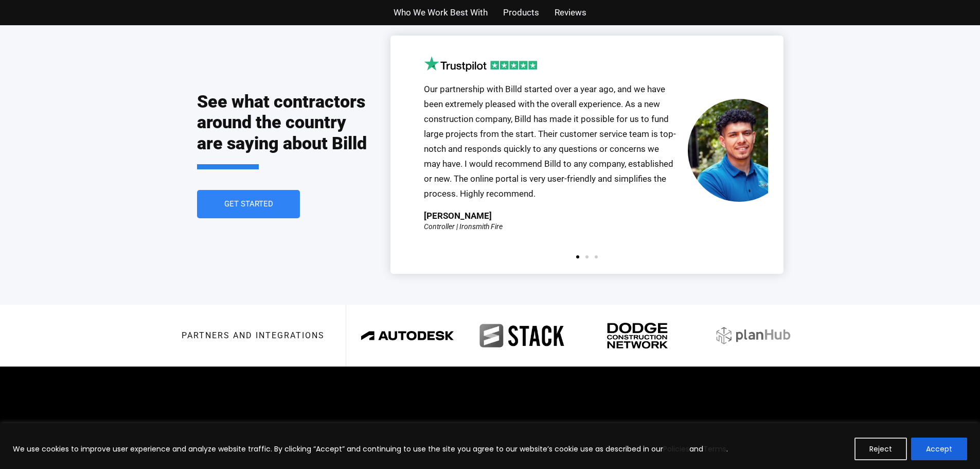  Describe the element at coordinates (521, 13) in the screenshot. I see `a: Products` at that location.